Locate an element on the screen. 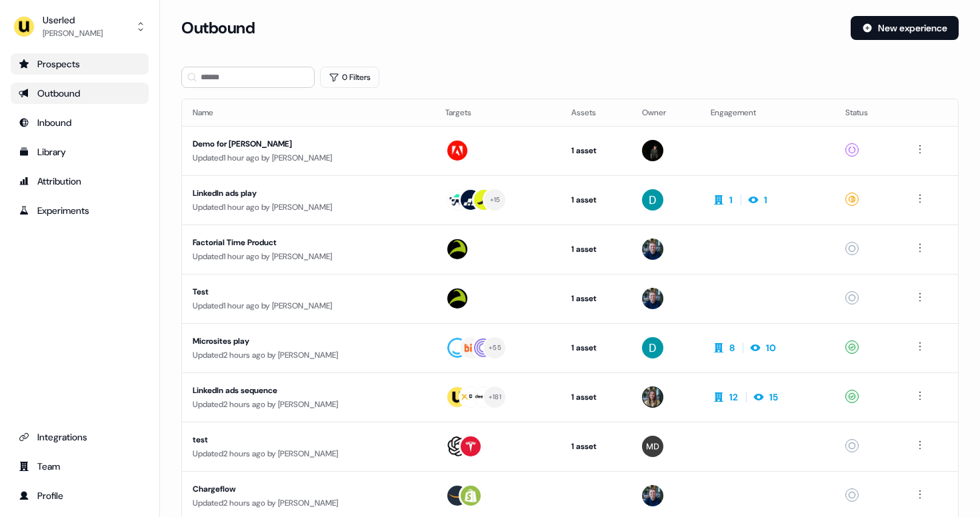  div: LinkedIn ads sequence is located at coordinates (308, 391).